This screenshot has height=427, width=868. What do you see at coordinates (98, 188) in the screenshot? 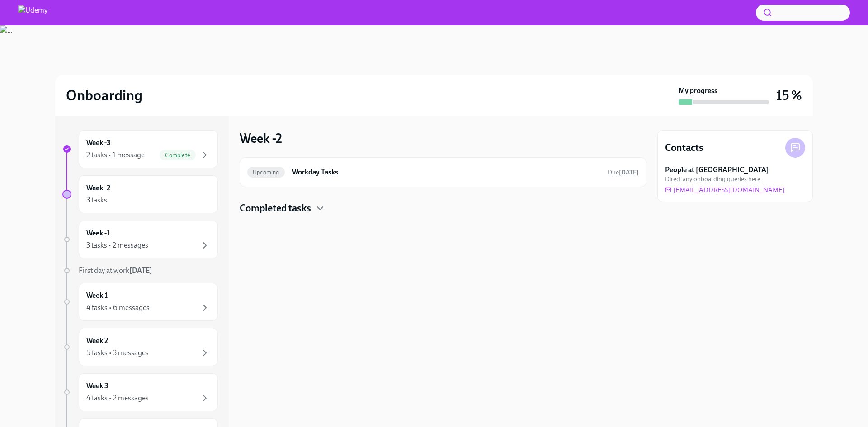
I see `h6: Week -2` at bounding box center [98, 188].